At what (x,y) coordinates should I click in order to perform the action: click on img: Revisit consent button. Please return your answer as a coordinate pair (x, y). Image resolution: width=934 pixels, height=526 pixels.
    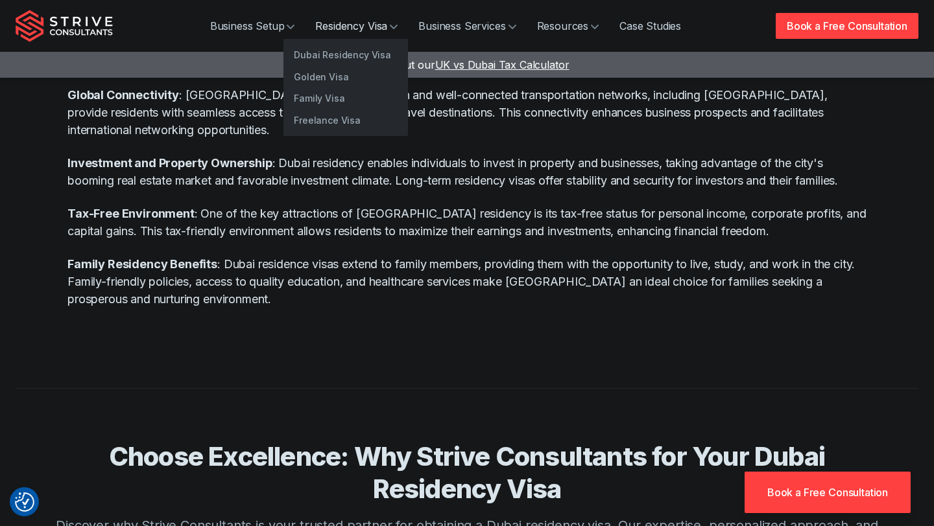
    Looking at the image, I should click on (25, 502).